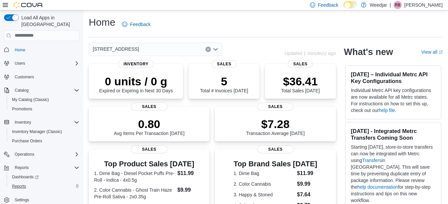 This screenshot has height=204, width=448. What do you see at coordinates (432, 52) in the screenshot?
I see `a: View allExternal link` at bounding box center [432, 52].